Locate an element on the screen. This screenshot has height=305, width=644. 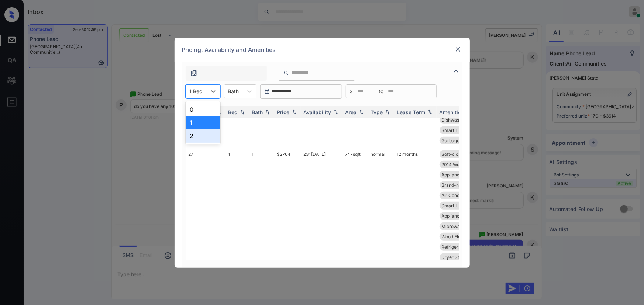
td: 747 sqft is located at coordinates (355, 206).